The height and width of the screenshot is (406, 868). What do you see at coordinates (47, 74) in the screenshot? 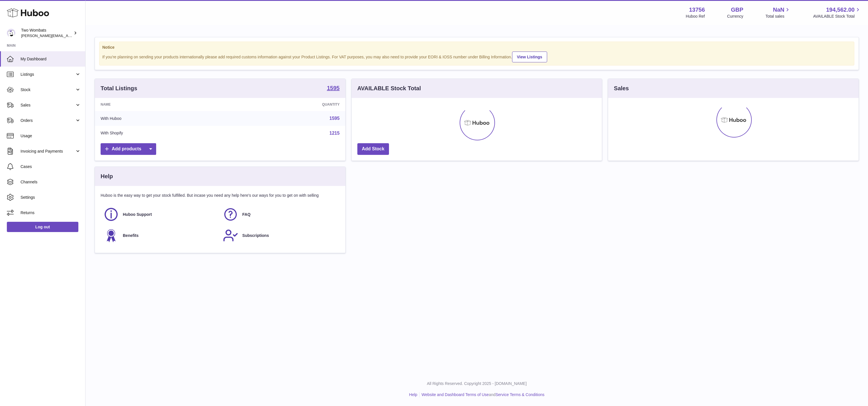
I see `span: Listings` at bounding box center [47, 74].